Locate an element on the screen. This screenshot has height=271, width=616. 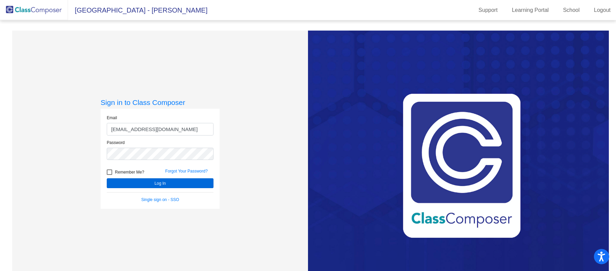
label: Password is located at coordinates (116, 143).